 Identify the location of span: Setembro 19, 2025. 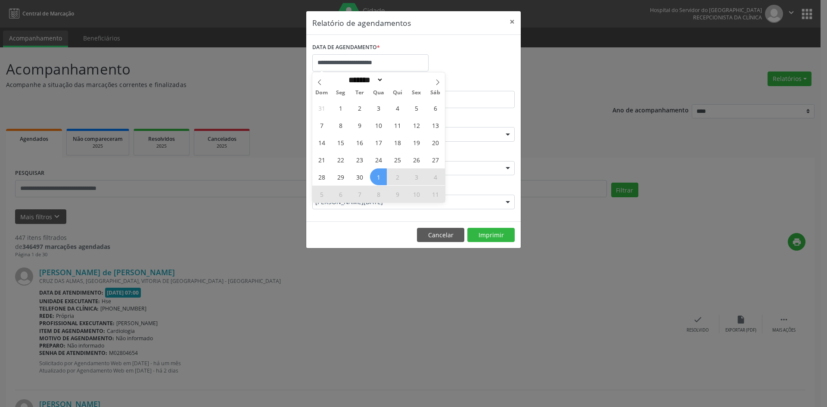
(416, 142).